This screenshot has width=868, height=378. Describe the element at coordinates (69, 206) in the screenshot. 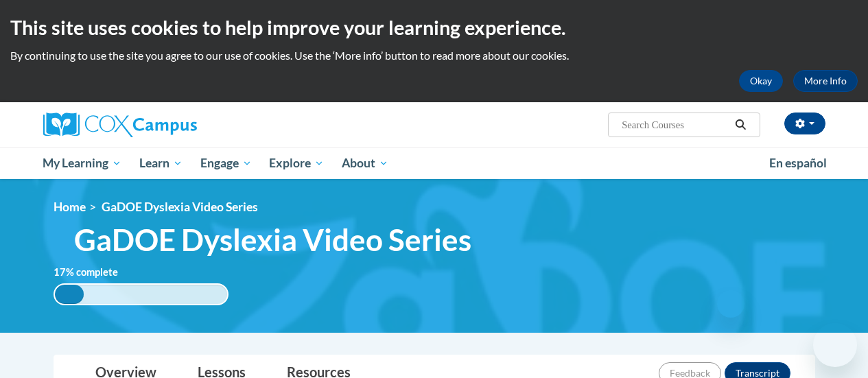

I see `a: Home` at that location.